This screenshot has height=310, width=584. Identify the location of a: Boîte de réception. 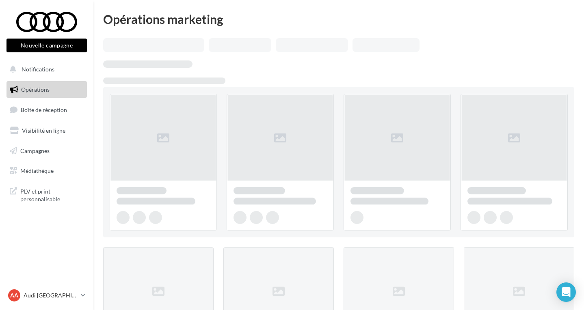
(47, 110).